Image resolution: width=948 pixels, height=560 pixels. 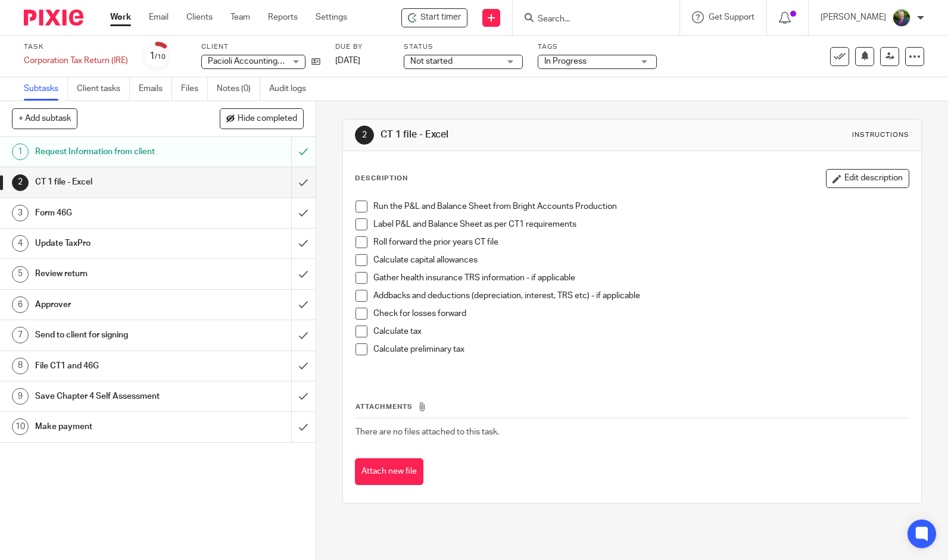 What do you see at coordinates (641, 242) in the screenshot?
I see `p: Roll forward the prior years CT file` at bounding box center [641, 242].